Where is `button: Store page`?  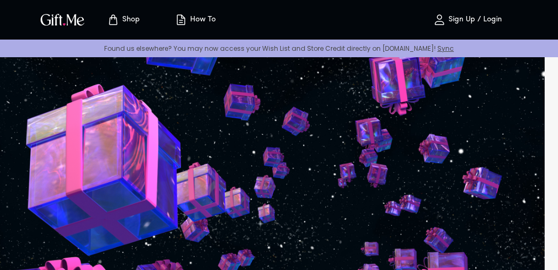
button: Store page is located at coordinates (123, 20).